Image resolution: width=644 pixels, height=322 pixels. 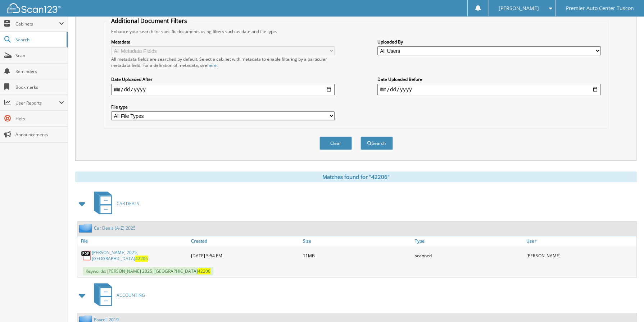 I want to click on a: File, so click(x=133, y=241).